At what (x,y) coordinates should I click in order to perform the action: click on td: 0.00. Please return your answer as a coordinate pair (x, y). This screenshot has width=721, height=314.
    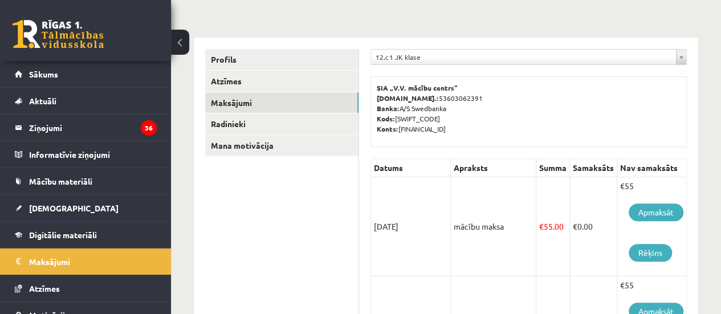
    Looking at the image, I should click on (594, 227).